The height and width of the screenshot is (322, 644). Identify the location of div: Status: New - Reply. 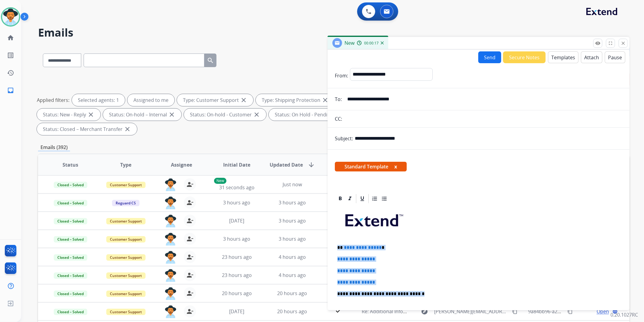
(69, 114).